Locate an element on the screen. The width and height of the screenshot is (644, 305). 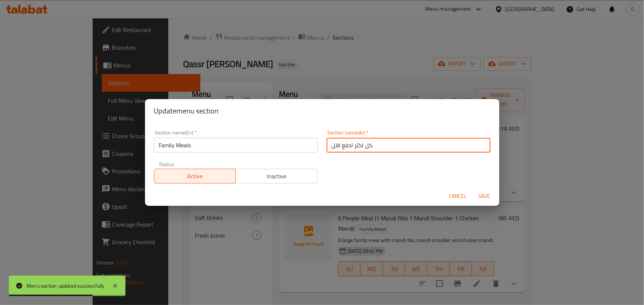
h2: Update menu section is located at coordinates (322, 111).